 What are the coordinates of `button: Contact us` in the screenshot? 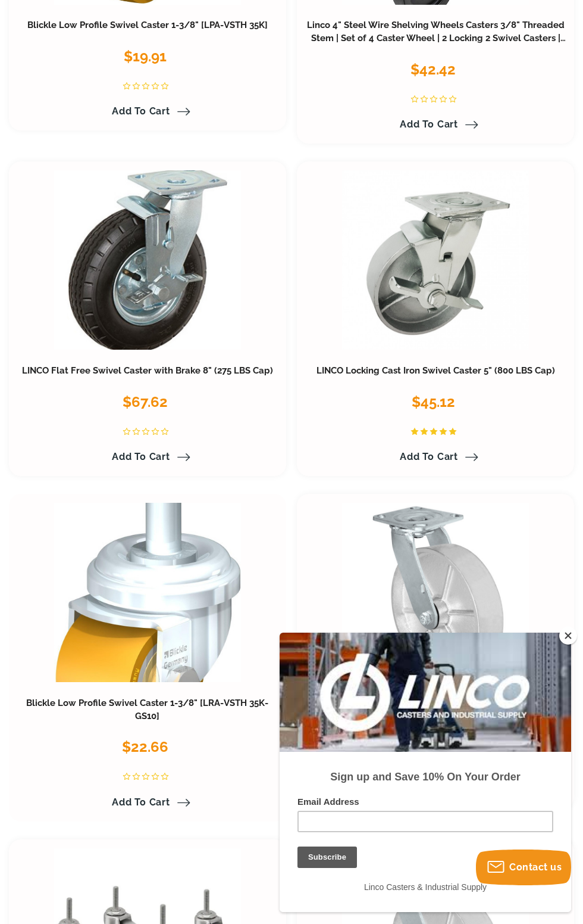 It's located at (523, 868).